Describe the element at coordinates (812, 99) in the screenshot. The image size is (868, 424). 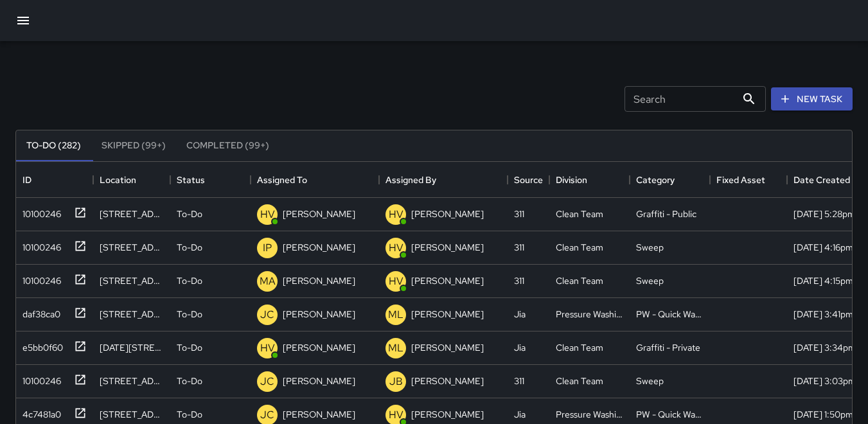
I see `button: New Task` at that location.